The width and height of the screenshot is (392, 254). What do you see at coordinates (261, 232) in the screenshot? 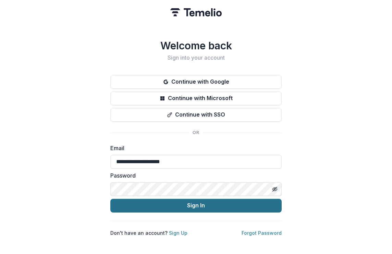
I see `a: Forgot Password` at bounding box center [261, 232].